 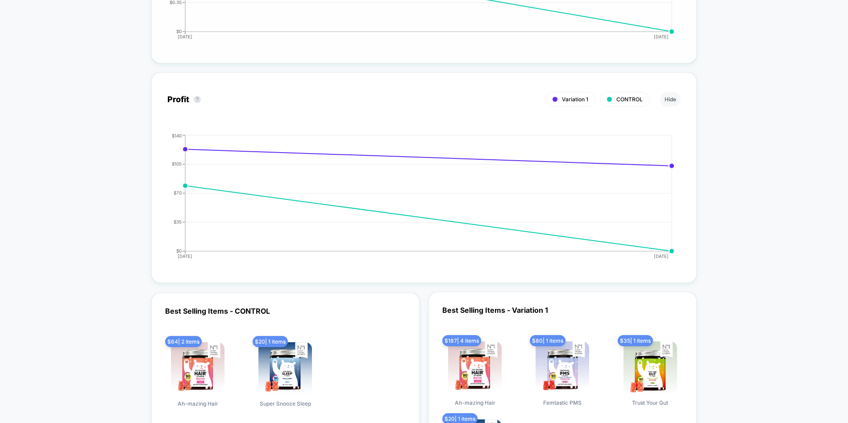 What do you see at coordinates (461, 340) in the screenshot?
I see `span: $ 187 | 4 items` at bounding box center [461, 340].